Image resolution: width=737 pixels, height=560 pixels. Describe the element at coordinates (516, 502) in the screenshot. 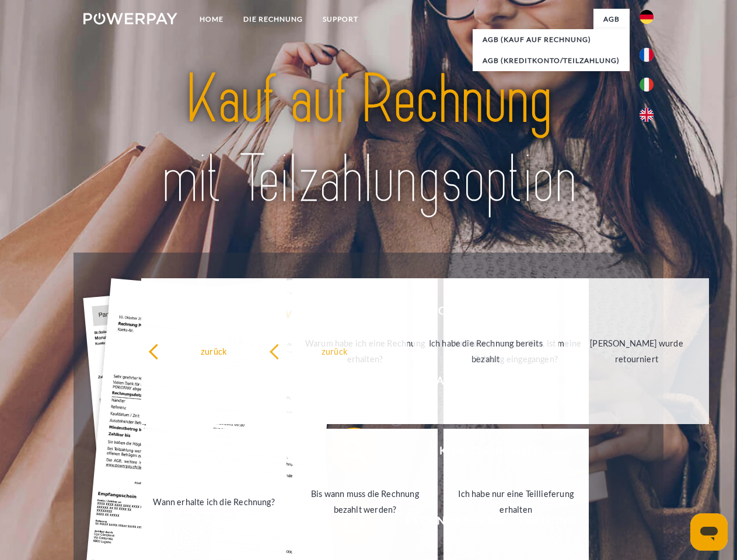

I see `div: Ich habe nur eine Teillieferung erhalten` at that location.